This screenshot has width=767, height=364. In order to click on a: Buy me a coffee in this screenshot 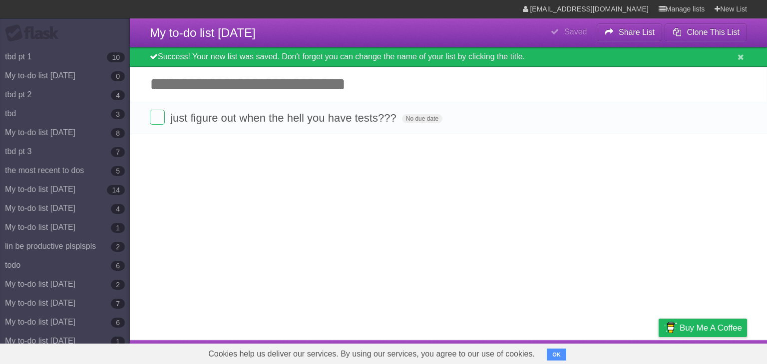, I will do `click(702, 328)`.